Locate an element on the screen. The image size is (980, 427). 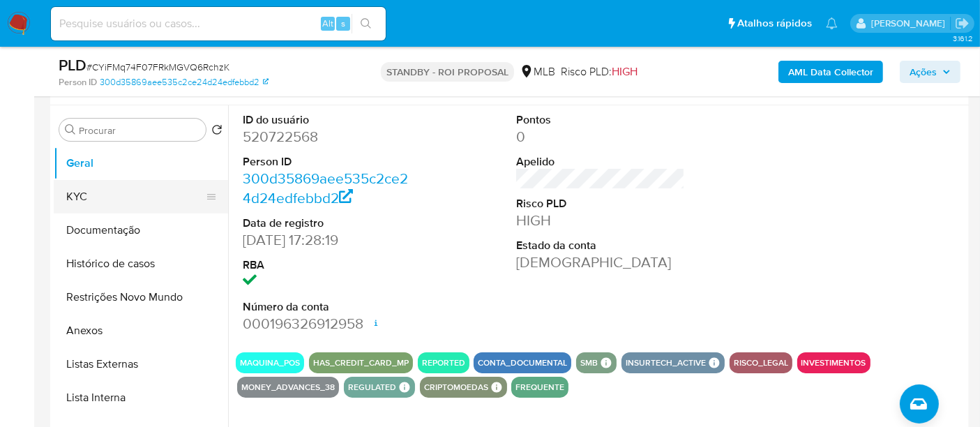
p: STANDBY - ROI PROPOSAL is located at coordinates (447, 72).